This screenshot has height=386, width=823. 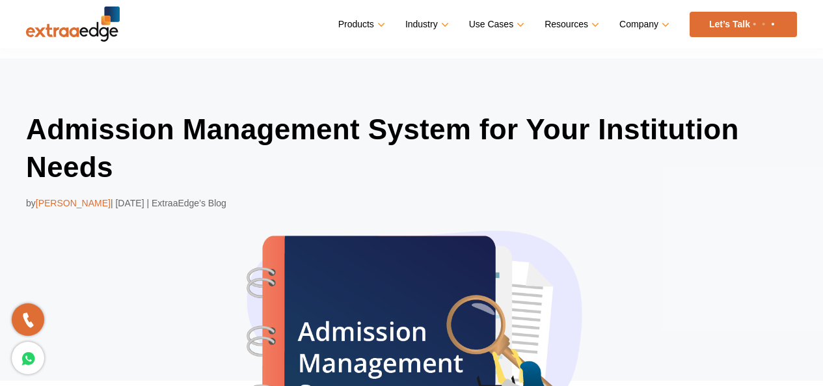 I want to click on a: Products, so click(x=361, y=24).